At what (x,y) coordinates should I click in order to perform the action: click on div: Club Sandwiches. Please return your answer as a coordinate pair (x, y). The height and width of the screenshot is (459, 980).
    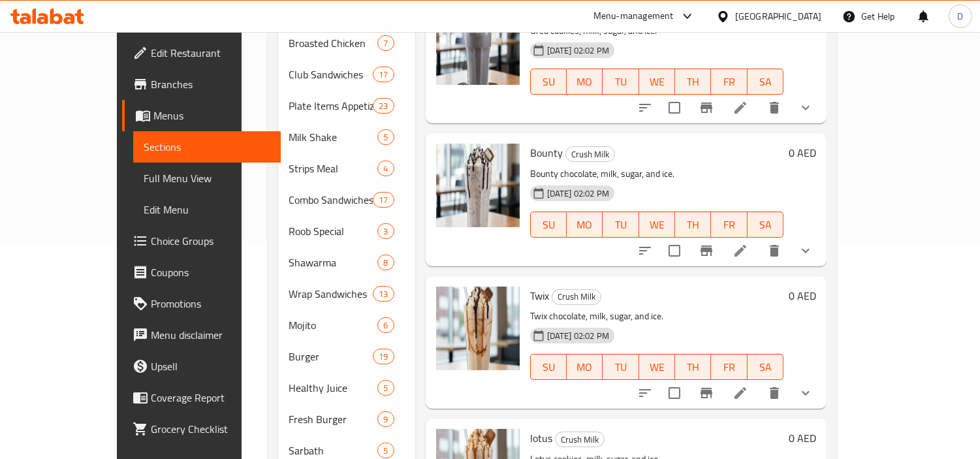
    Looking at the image, I should click on (331, 75).